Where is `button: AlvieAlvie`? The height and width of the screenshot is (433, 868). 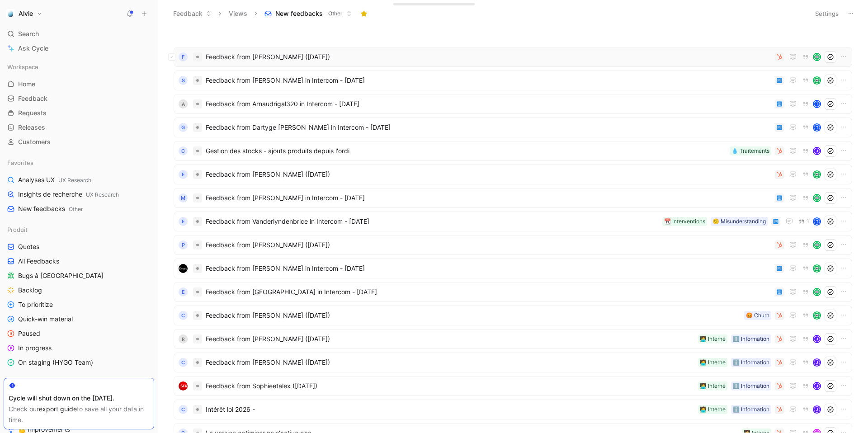
button: AlvieAlvie is located at coordinates (24, 14).